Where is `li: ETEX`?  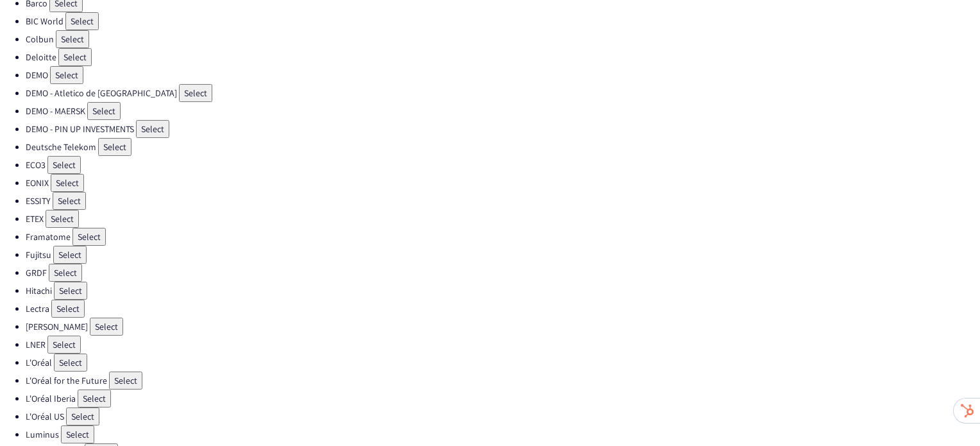 li: ETEX is located at coordinates (503, 219).